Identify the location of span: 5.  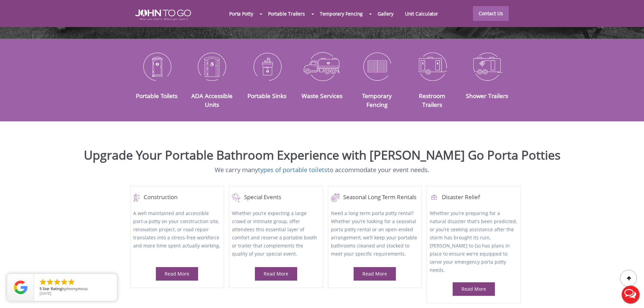
(40, 289).